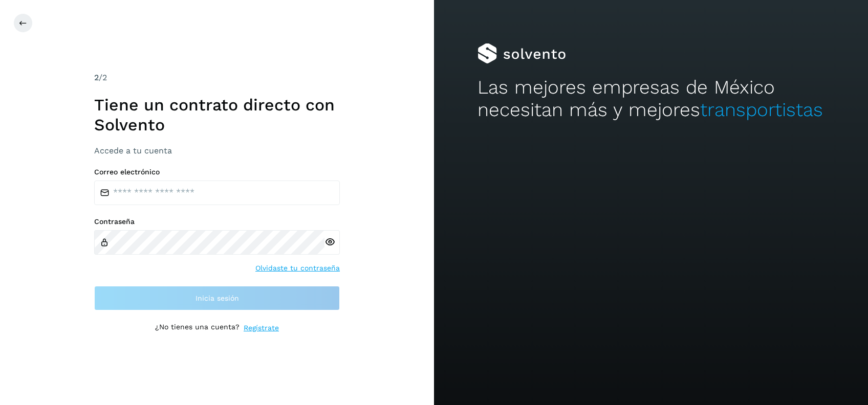  Describe the element at coordinates (651, 99) in the screenshot. I see `h2: Las mejores empresas de México necesitan más y mejores` at that location.